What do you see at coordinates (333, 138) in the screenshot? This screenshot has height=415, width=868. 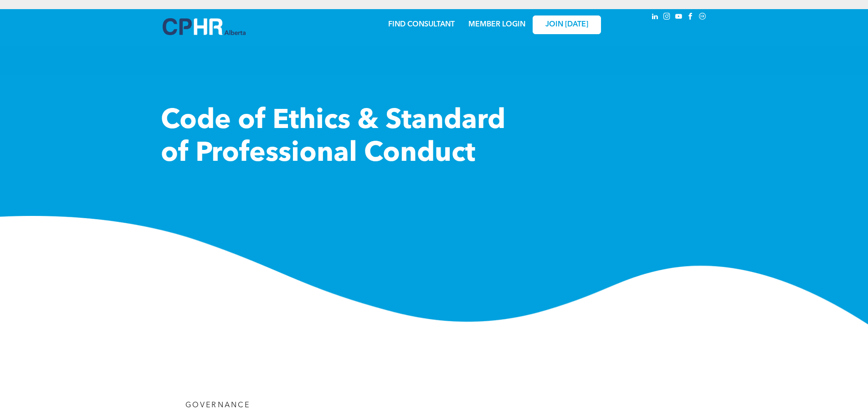 I see `span: Code of Ethics & Standard of Professional Conduct` at bounding box center [333, 138].